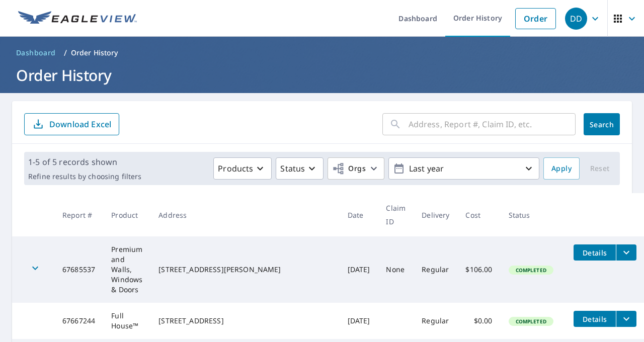  What do you see at coordinates (36, 53) in the screenshot?
I see `span: Dashboard` at bounding box center [36, 53].